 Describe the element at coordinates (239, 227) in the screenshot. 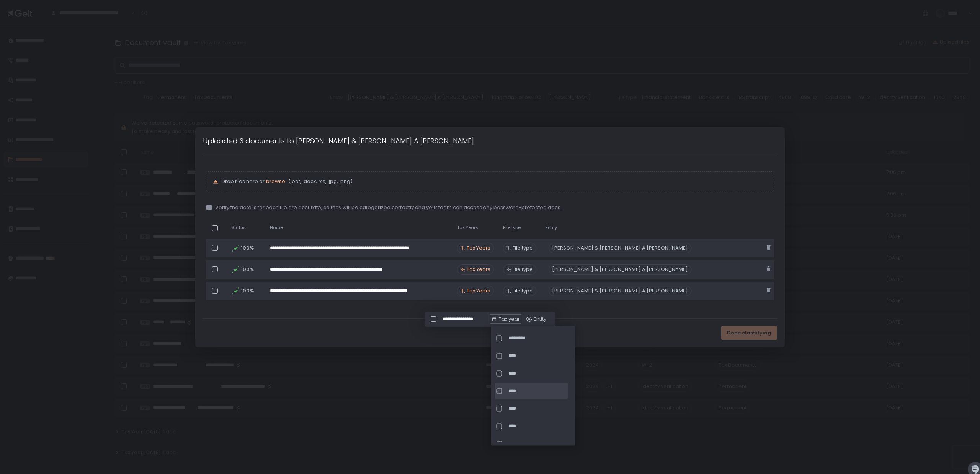

I see `span: Status` at that location.